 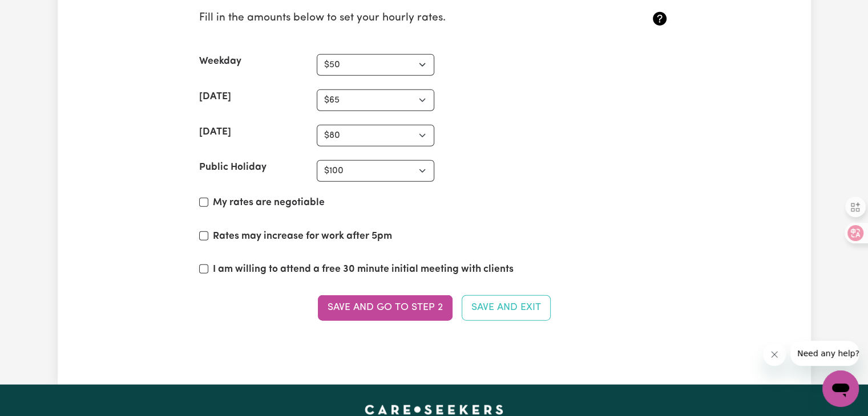 I want to click on label: My rates are negotiable, so click(x=269, y=203).